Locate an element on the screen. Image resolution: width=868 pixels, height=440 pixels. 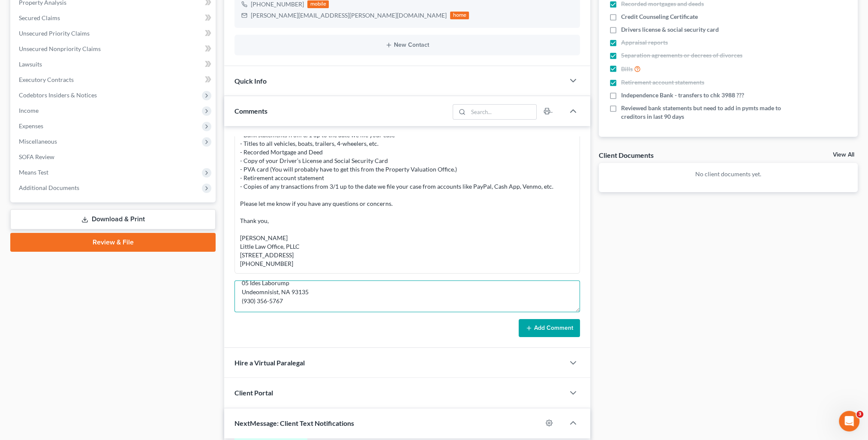
input: Search... is located at coordinates (502, 112).